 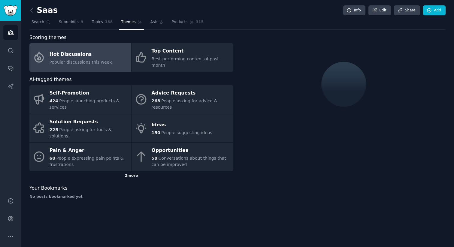 I want to click on div: Advice Requests, so click(x=191, y=93).